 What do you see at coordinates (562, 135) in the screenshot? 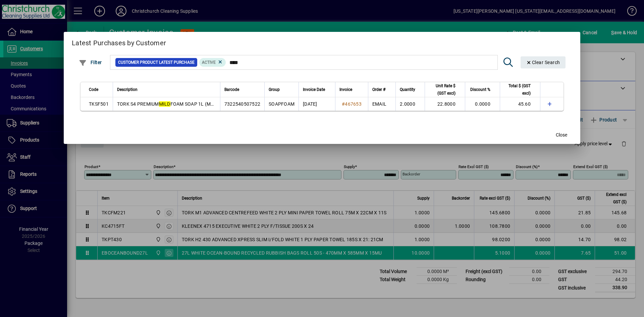
I see `span: Close` at bounding box center [562, 135].